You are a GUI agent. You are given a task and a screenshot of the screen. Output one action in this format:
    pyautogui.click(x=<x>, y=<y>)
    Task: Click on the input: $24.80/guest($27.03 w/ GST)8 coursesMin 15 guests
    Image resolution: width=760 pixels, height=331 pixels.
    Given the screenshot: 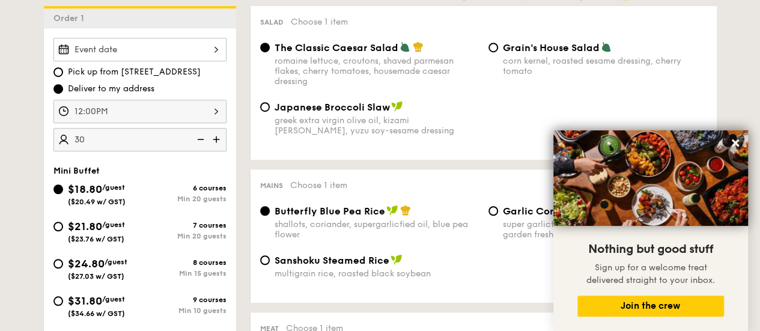 What is the action you would take?
    pyautogui.click(x=58, y=264)
    